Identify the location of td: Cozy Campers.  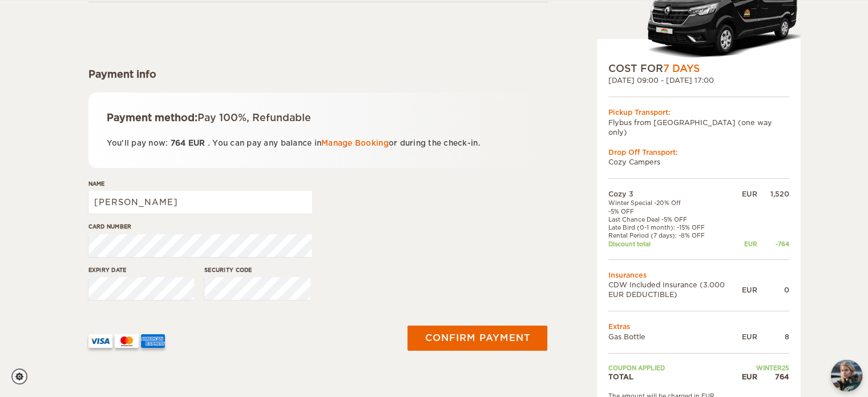
(698, 162).